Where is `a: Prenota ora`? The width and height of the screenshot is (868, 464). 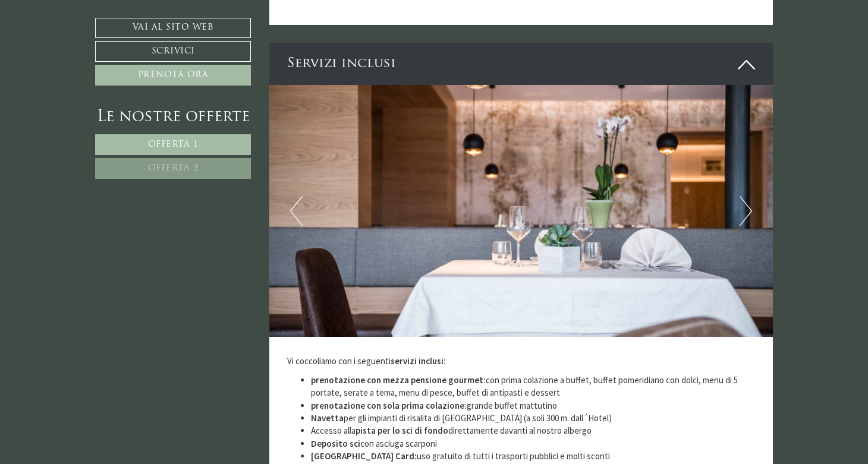 a: Prenota ora is located at coordinates (173, 75).